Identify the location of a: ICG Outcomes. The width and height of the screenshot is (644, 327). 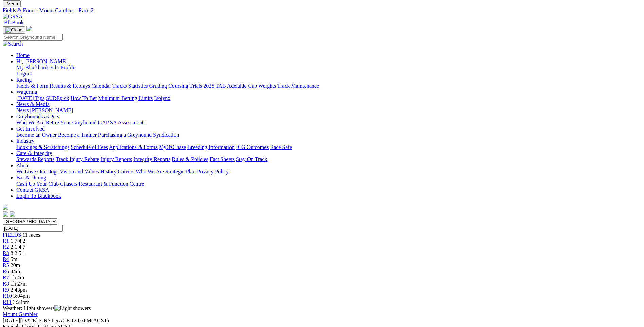
(252, 147).